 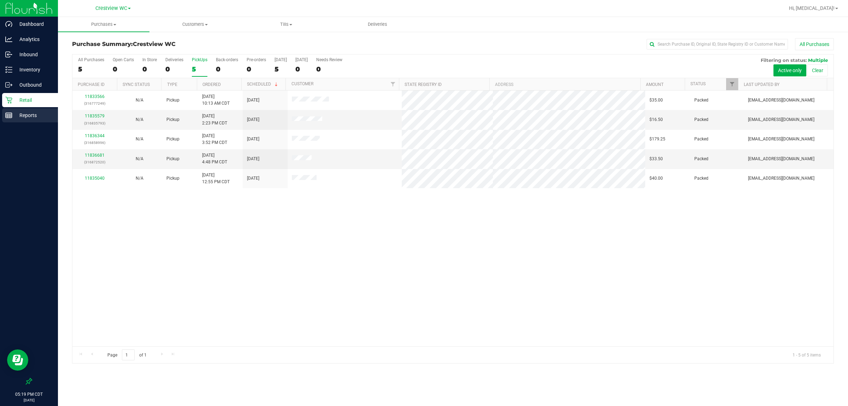 What do you see at coordinates (136, 84) in the screenshot?
I see `a: Sync Status` at bounding box center [136, 84].